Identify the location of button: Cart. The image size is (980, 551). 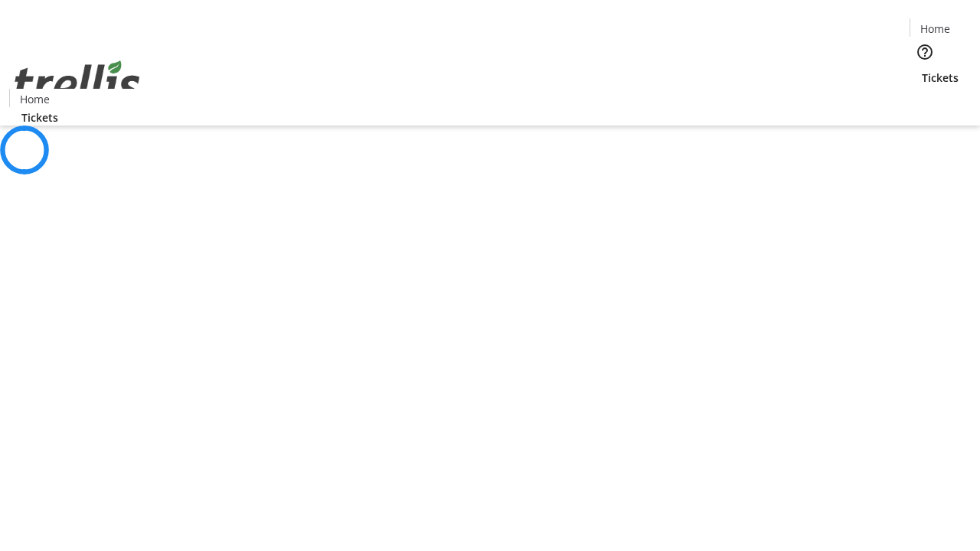
(925, 101).